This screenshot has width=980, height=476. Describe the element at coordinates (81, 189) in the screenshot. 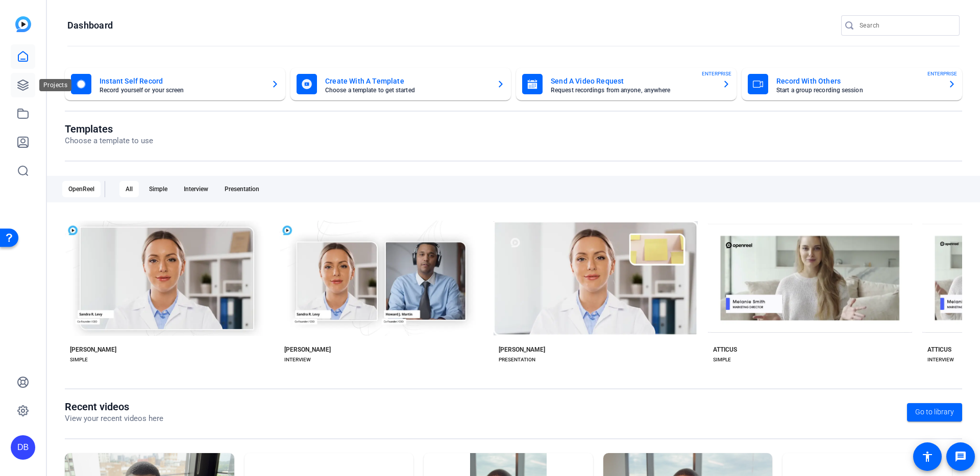

I see `div: OpenReel` at that location.